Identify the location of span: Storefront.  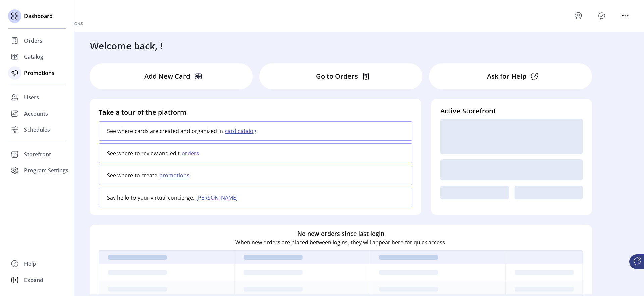
(37, 154).